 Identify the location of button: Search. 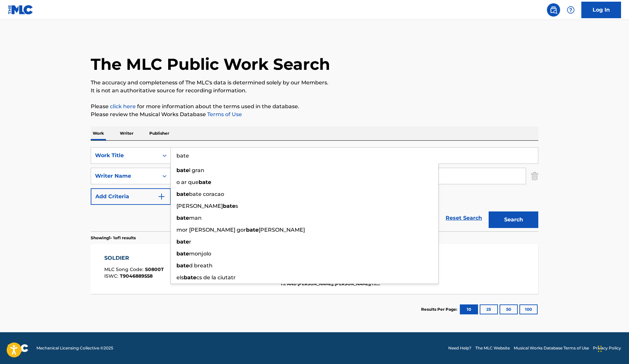
(513, 220).